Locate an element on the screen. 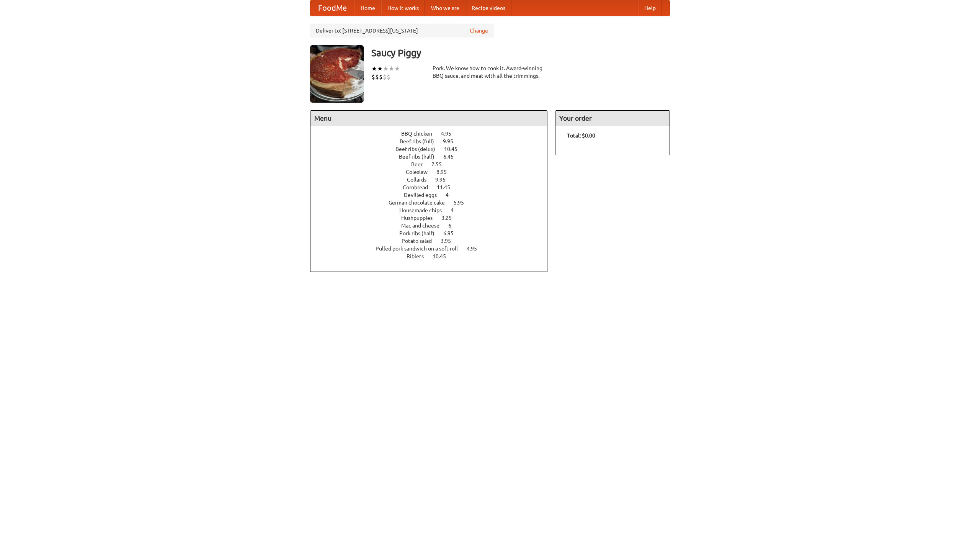 Image resolution: width=980 pixels, height=542 pixels. span: 6.45 is located at coordinates (452, 157).